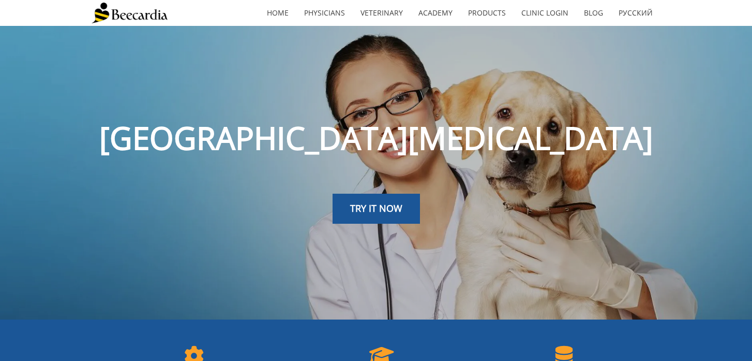 This screenshot has height=361, width=752. I want to click on img: Beecardia, so click(129, 13).